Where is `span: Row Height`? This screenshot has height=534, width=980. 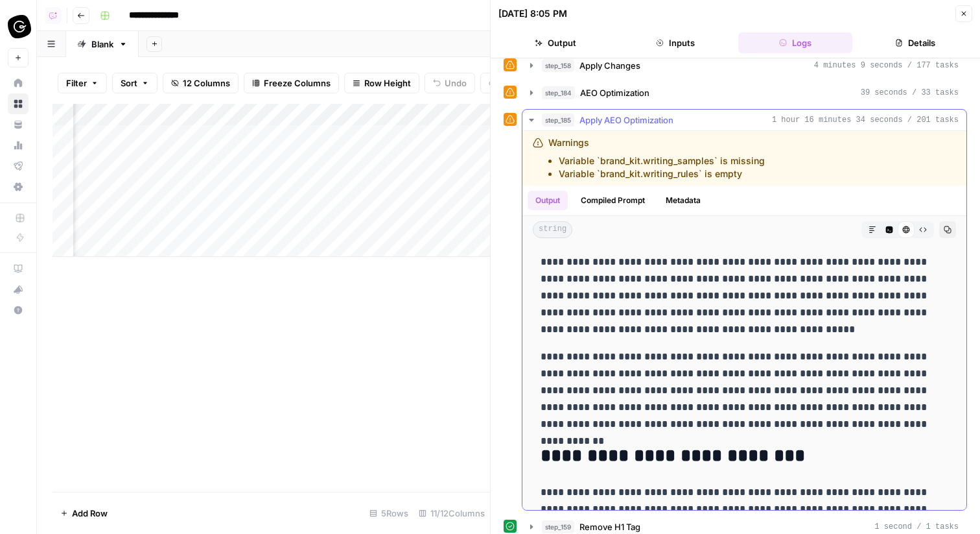 span: Row Height is located at coordinates (388, 83).